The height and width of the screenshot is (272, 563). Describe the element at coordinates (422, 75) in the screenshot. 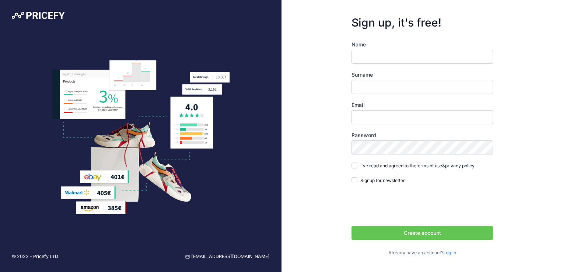

I see `label: Surname` at that location.